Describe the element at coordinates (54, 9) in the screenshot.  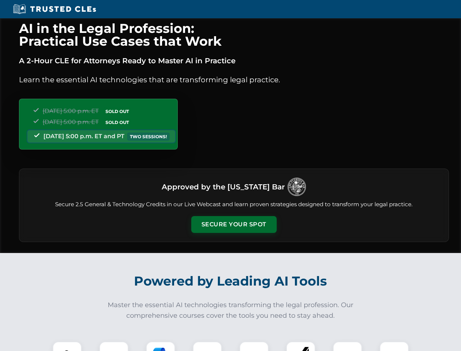
I see `img: Trusted CLEs` at that location.